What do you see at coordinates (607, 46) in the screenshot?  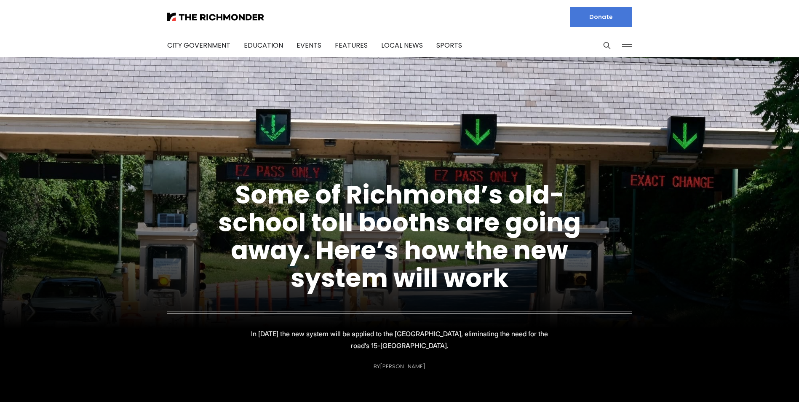 I see `button: Search this site` at bounding box center [607, 46].